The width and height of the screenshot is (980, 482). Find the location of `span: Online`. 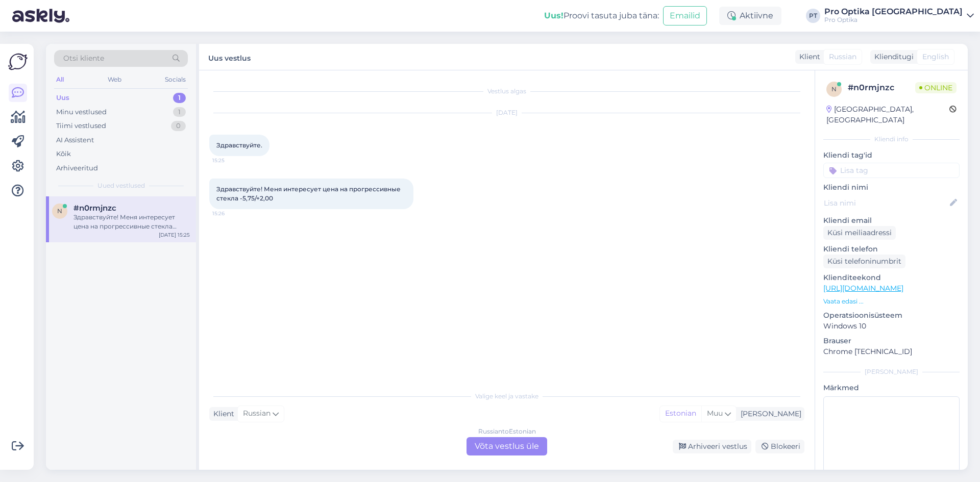

span: Online is located at coordinates (935, 88).